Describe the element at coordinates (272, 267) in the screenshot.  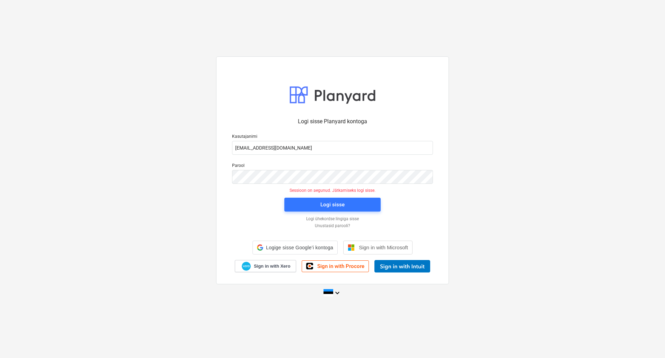
I see `span: Sign in with Xero` at that location.